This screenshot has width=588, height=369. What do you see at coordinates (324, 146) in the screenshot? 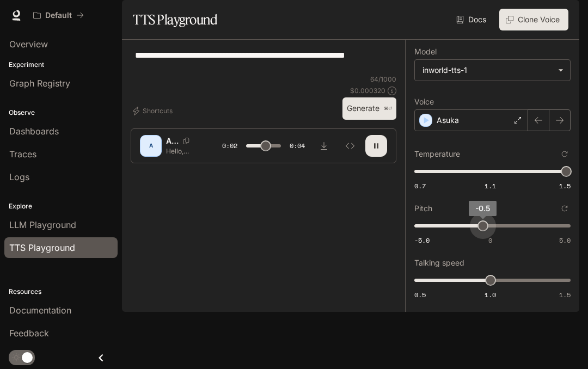
I see `button: Download audio` at bounding box center [324, 146].